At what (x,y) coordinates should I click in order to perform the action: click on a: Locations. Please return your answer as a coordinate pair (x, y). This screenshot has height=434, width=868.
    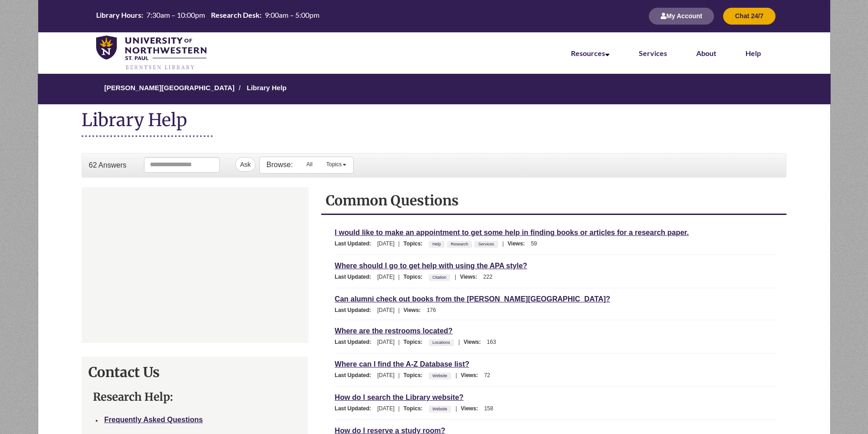
    Looking at the image, I should click on (441, 343).